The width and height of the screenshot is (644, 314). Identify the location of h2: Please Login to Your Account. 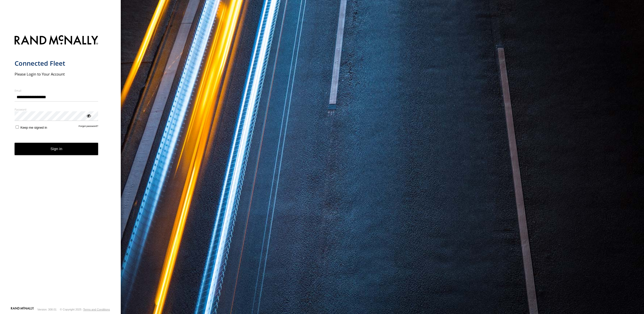
(56, 74).